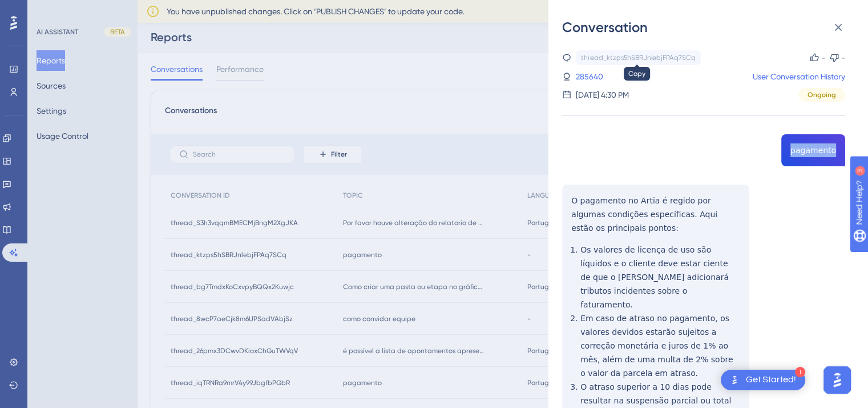 The width and height of the screenshot is (868, 408). Describe the element at coordinates (763, 380) in the screenshot. I see `div: Open Get Started! checklist, remaining modules: 1` at that location.